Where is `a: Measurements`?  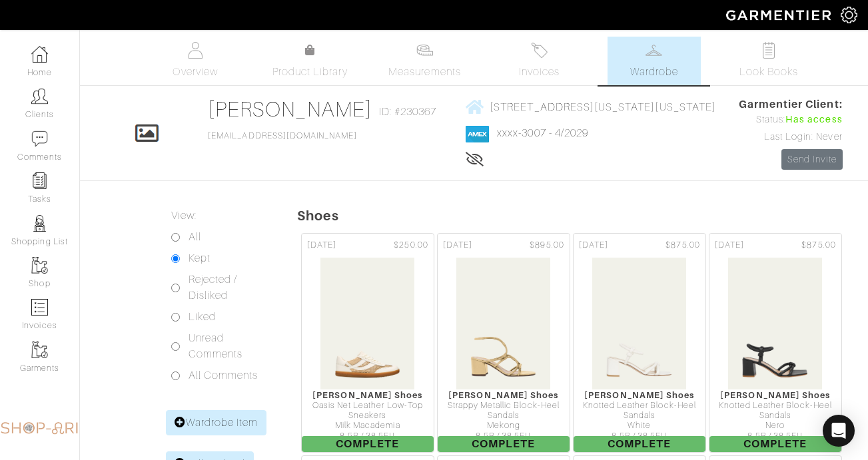 a: Measurements is located at coordinates (425, 60).